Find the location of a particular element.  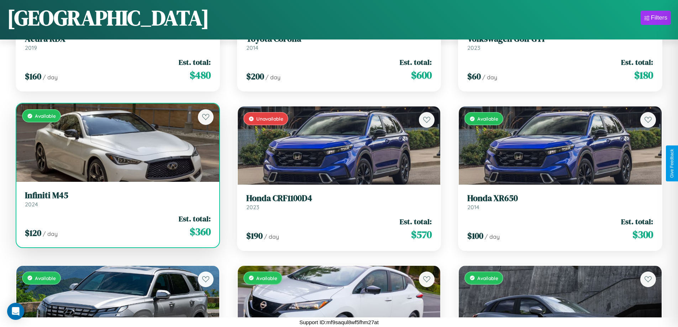

div: Filters is located at coordinates (659, 18).